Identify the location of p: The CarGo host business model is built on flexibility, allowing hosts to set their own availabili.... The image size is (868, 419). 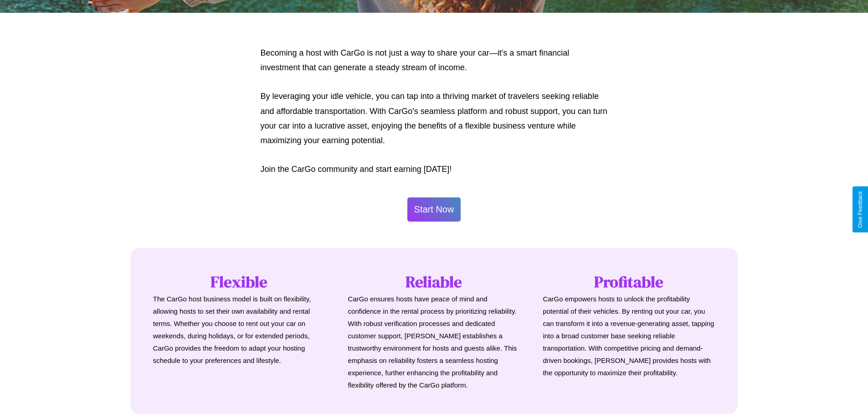
(240, 330).